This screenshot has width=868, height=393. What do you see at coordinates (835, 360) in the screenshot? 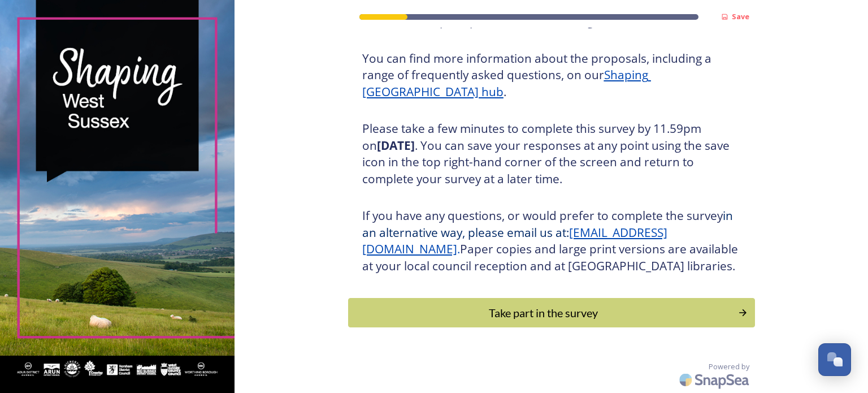
I see `button: Open Chat` at bounding box center [835, 360].